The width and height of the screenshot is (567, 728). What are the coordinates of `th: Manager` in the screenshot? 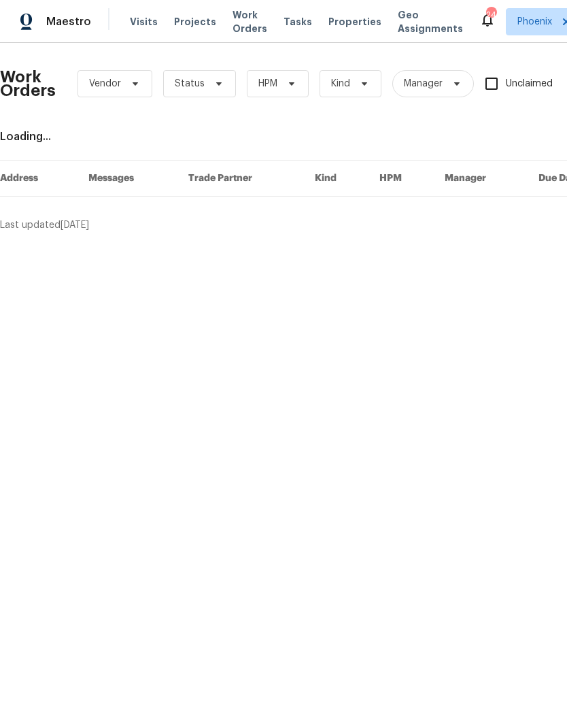 It's located at (481, 178).